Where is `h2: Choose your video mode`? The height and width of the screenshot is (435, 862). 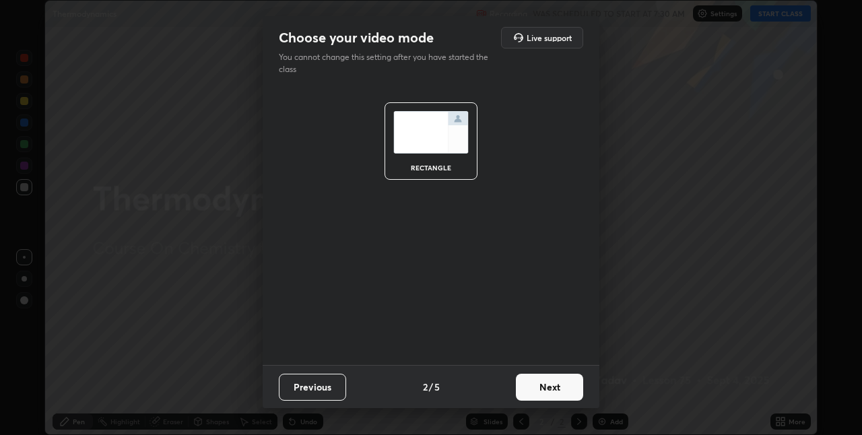 h2: Choose your video mode is located at coordinates (356, 38).